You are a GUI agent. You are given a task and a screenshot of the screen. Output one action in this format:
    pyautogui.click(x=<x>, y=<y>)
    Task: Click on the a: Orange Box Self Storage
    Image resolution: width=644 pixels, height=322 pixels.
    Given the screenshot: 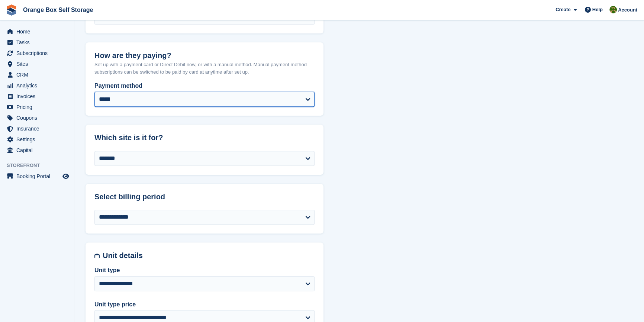 What is the action you would take?
    pyautogui.click(x=58, y=10)
    